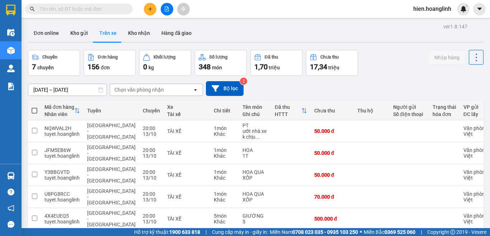 The image size is (490, 236). I want to click on div: HOA QUA, so click(255, 172).